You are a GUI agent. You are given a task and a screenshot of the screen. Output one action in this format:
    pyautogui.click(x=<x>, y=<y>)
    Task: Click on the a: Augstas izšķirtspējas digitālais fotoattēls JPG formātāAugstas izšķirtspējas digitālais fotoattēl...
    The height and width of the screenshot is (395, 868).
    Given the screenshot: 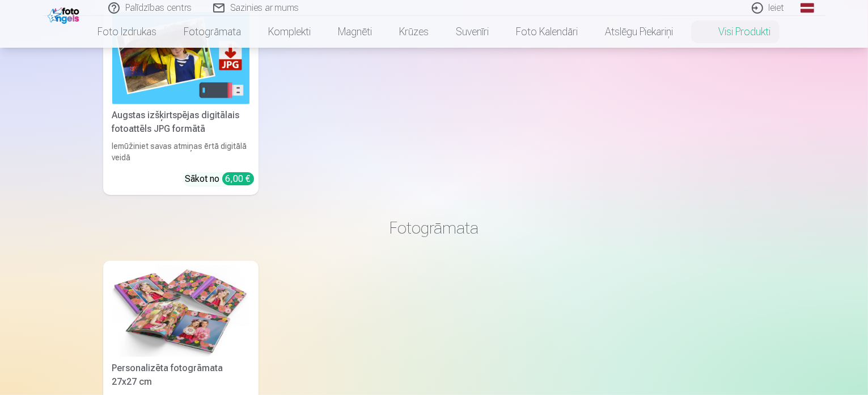 What is the action you would take?
    pyautogui.click(x=181, y=101)
    